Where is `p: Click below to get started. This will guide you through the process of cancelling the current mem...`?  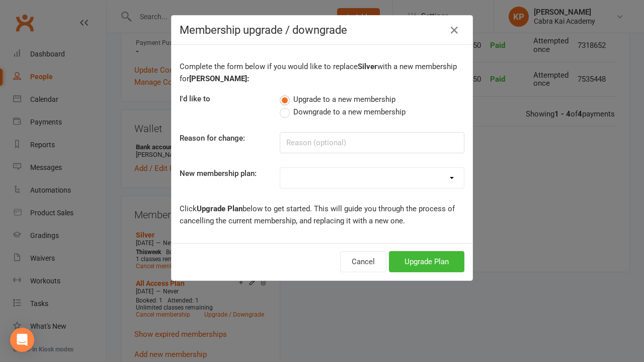
p: Click below to get started. This will guide you through the process of cancelling the current mem... is located at coordinates (322, 214).